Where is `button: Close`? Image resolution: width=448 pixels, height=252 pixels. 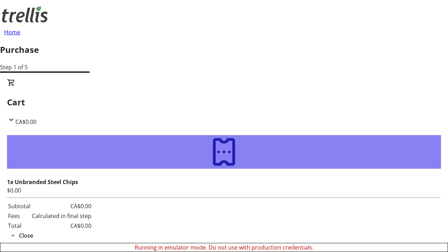 button: Close is located at coordinates (21, 236).